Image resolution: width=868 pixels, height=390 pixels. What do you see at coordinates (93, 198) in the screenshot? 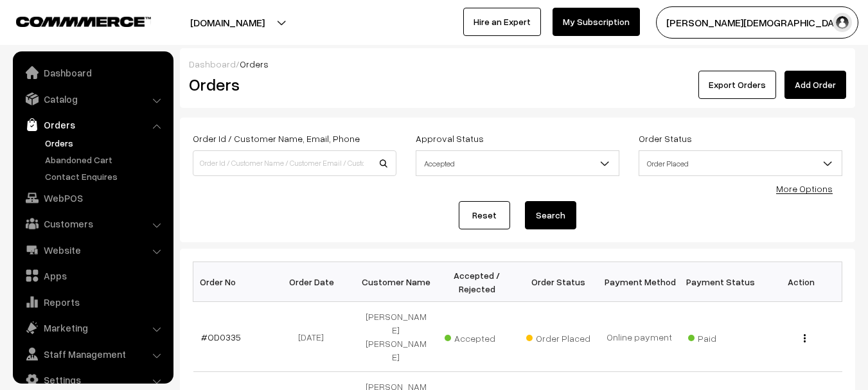
I see `a: WebPOS` at bounding box center [93, 198].